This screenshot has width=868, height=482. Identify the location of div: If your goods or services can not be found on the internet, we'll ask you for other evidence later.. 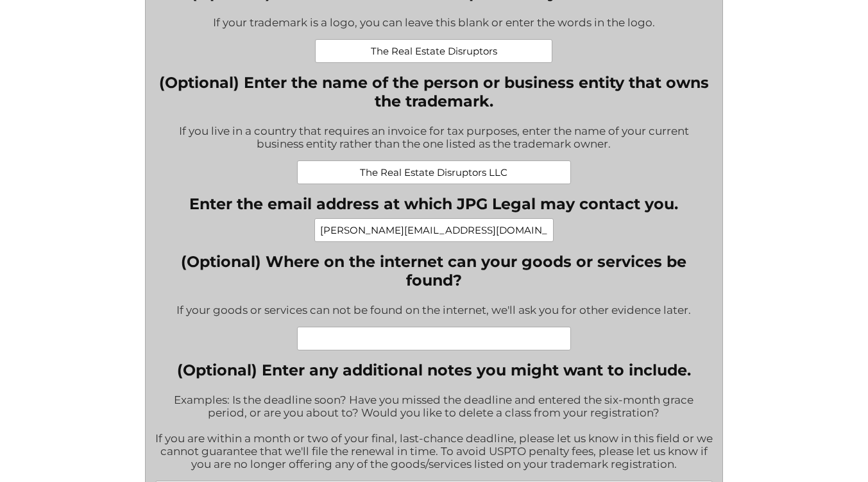
(434, 311).